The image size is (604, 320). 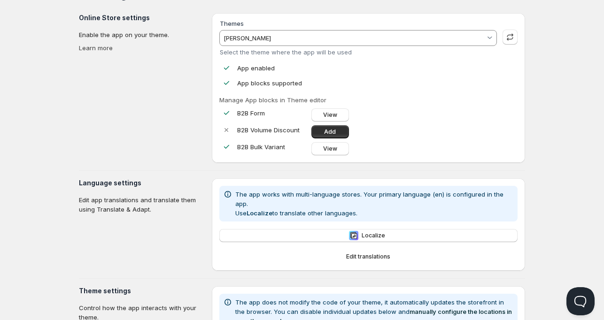 What do you see at coordinates (272, 113) in the screenshot?
I see `p: B2B Form` at bounding box center [272, 113].